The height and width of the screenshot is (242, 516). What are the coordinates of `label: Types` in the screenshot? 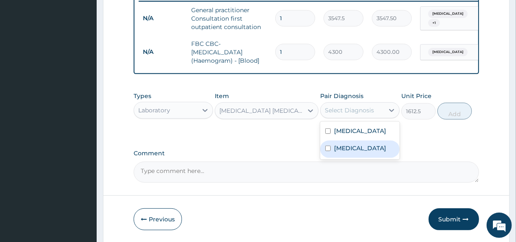 It's located at (142, 96).